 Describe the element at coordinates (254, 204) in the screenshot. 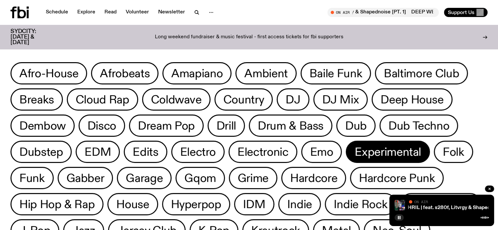

I see `button: IDM` at that location.